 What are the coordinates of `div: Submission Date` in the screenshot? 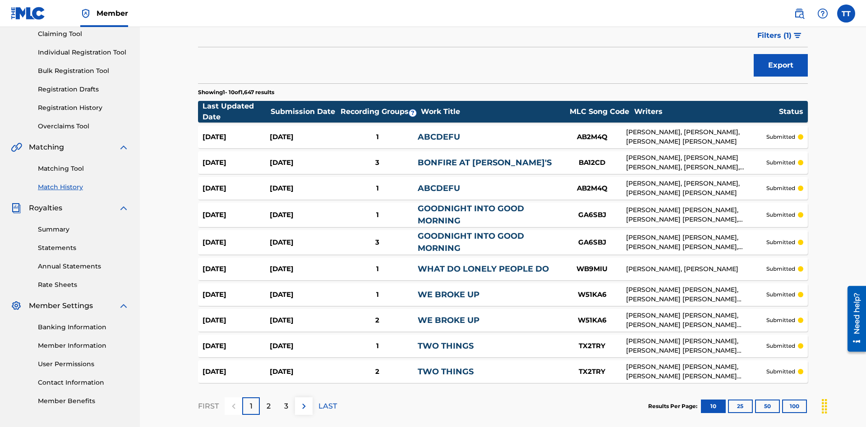 It's located at (304, 112).